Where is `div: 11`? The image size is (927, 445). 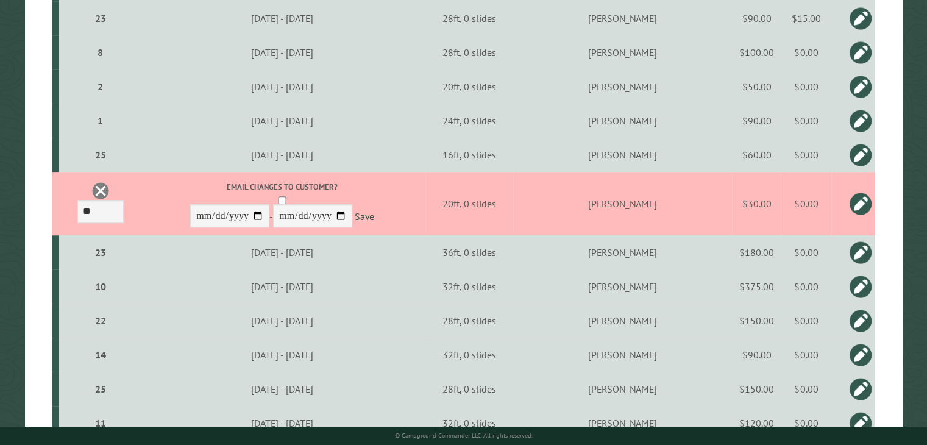
div: 11 is located at coordinates (100, 423).